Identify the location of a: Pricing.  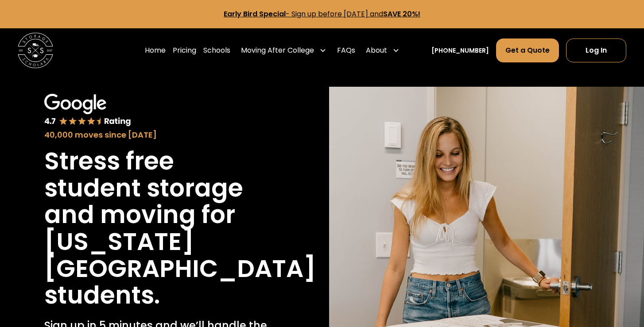
(184, 51).